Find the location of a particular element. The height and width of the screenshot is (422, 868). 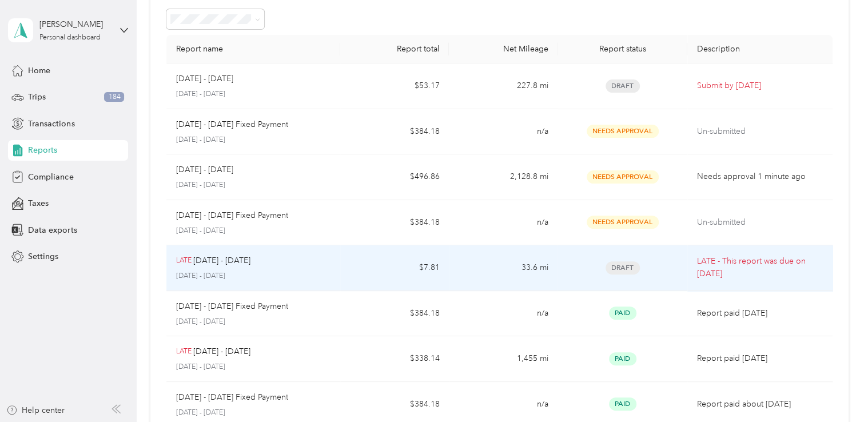

th: Report name is located at coordinates (253, 49).